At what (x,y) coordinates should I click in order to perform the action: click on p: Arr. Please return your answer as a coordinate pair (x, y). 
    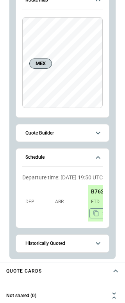
    Looking at the image, I should click on (69, 202).